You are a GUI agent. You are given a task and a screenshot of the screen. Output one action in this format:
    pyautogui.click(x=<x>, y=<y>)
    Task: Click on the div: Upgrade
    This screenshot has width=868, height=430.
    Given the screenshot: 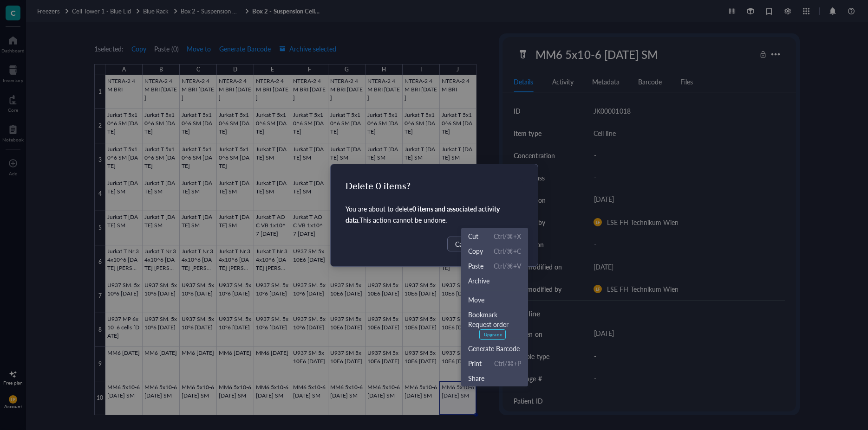 What is the action you would take?
    pyautogui.click(x=492, y=335)
    